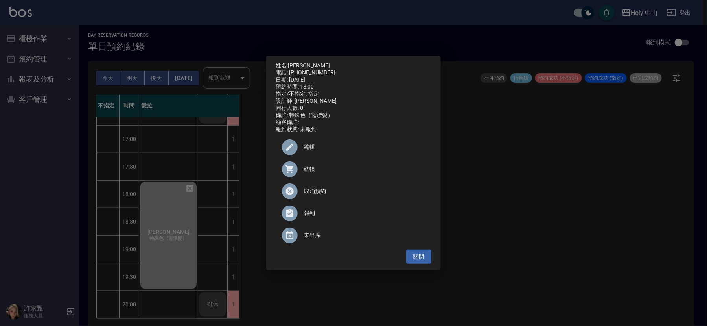  What do you see at coordinates (365, 147) in the screenshot?
I see `span: 編輯` at bounding box center [365, 147].